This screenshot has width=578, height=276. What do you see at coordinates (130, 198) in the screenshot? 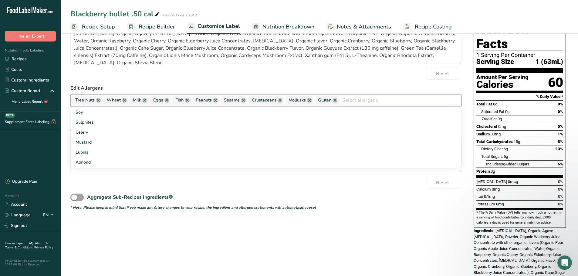
I see `div: Aggregate Sub-Recipes Ingredients` at bounding box center [130, 198].